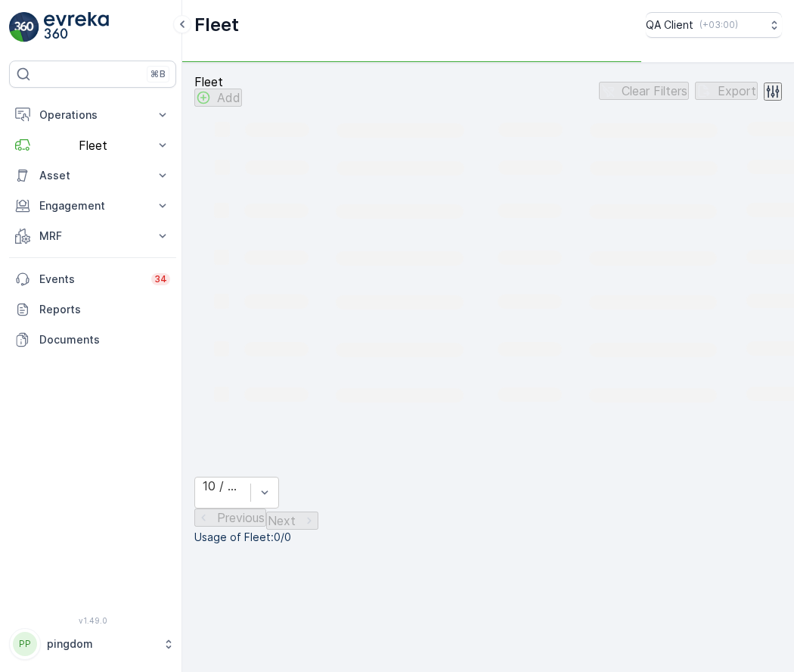 The width and height of the screenshot is (794, 672). Describe the element at coordinates (92, 236) in the screenshot. I see `p: MRF` at that location.